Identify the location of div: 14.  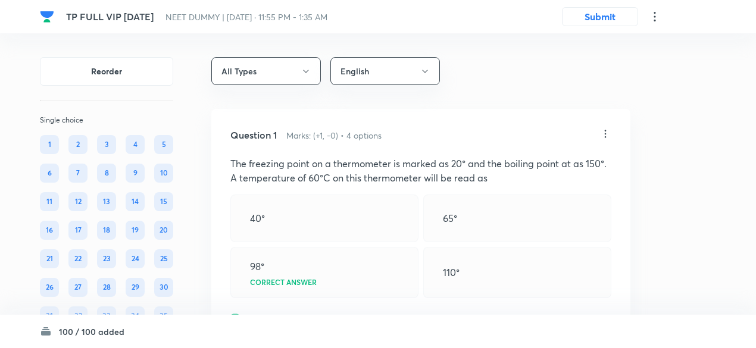
(135, 202).